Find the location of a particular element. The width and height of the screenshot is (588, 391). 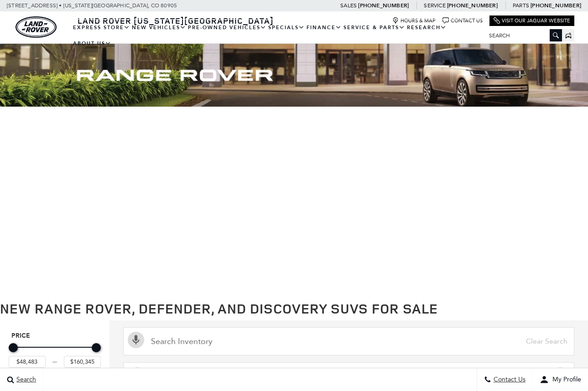

span: Parts is located at coordinates (520, 5).